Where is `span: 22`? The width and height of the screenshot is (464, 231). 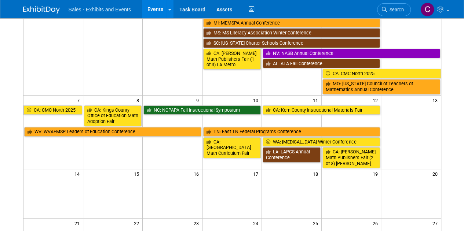
span: 22 is located at coordinates (138, 223).